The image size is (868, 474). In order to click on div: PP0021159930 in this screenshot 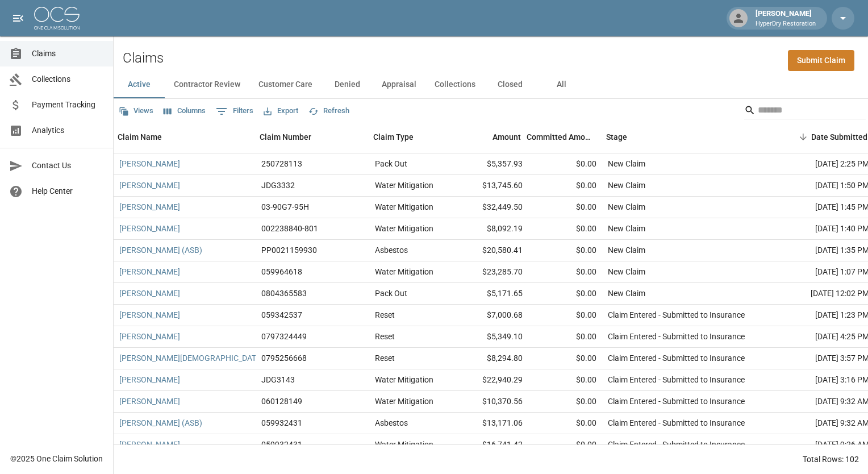, I will do `click(289, 250)`.